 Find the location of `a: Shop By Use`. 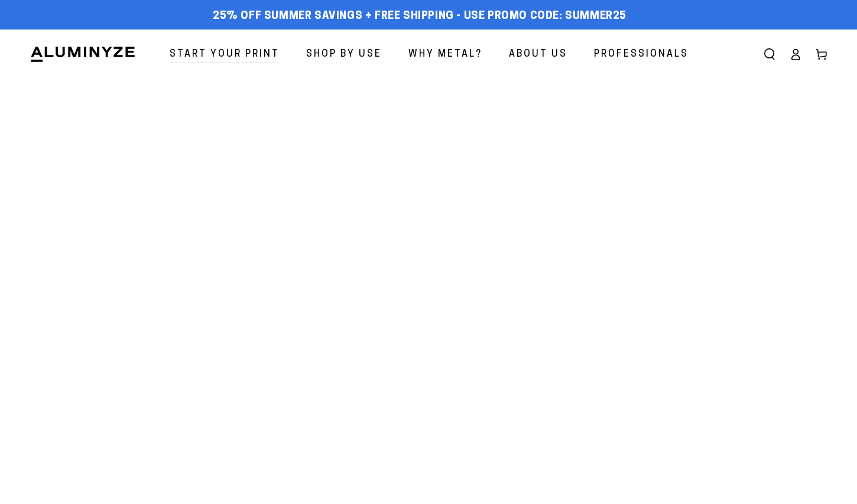

a: Shop By Use is located at coordinates (344, 54).